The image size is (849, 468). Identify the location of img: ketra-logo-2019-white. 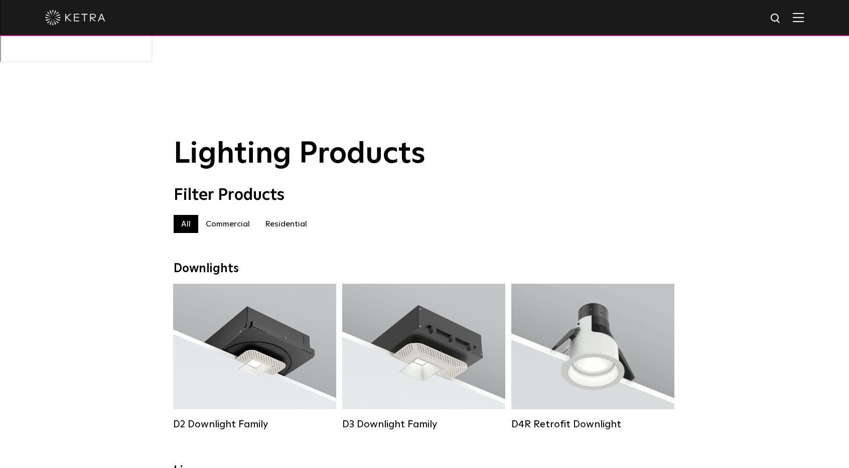
(75, 18).